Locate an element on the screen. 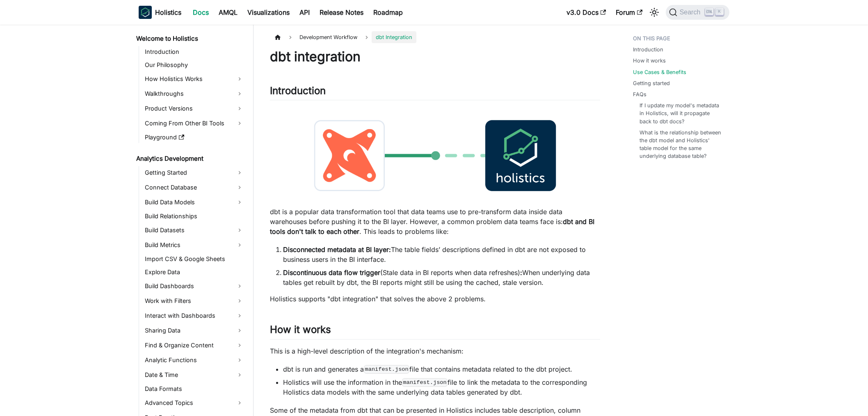 The height and width of the screenshot is (416, 868). a: Docs is located at coordinates (201, 12).